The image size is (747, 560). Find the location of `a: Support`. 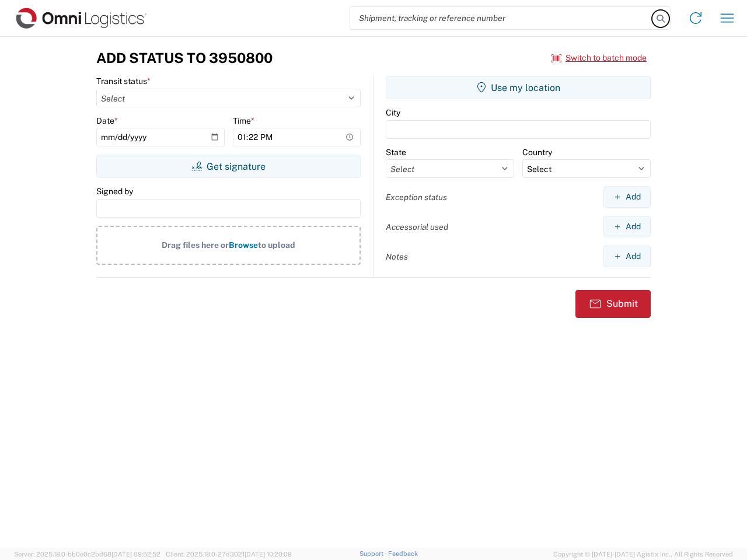

a: Support is located at coordinates (374, 554).